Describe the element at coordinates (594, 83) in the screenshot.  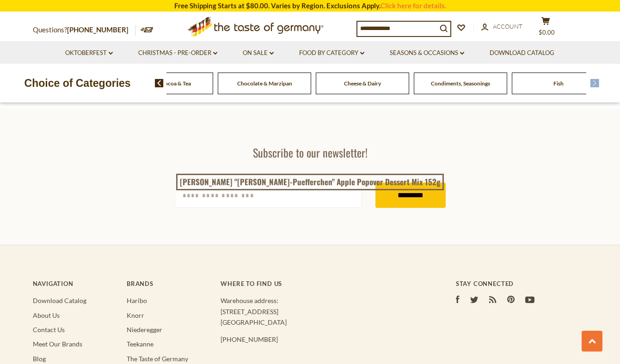
I see `img: next arrow` at that location.